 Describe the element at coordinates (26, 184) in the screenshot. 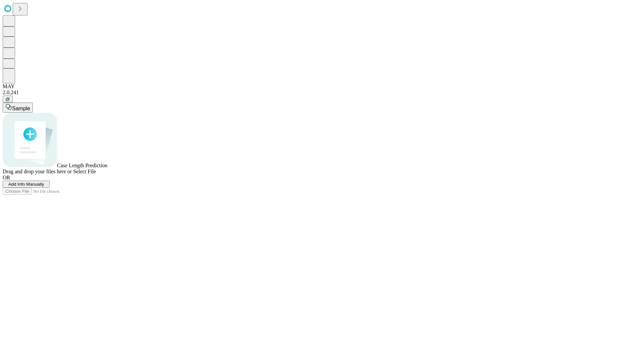

I see `button: Add Info Manually` at that location.